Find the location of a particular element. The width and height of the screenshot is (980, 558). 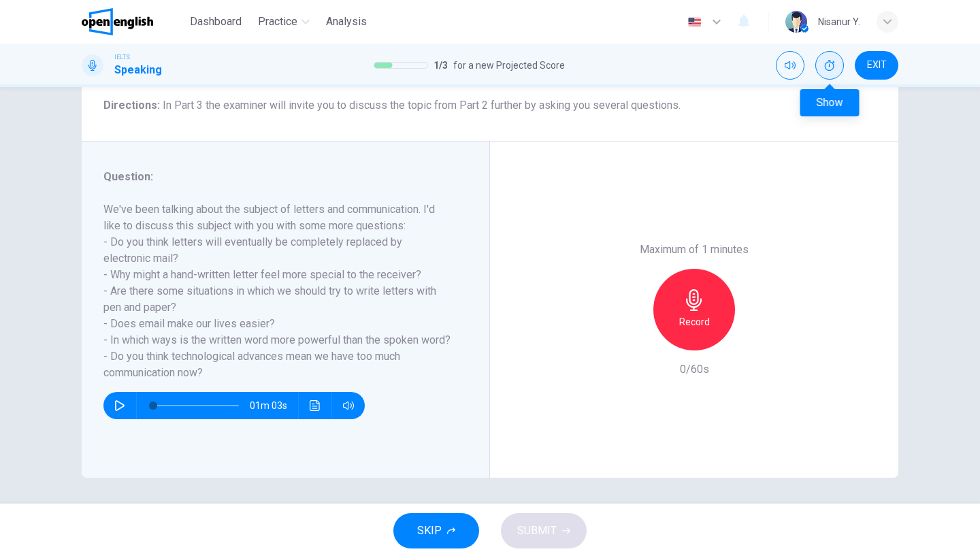

div: Nisanur Y. is located at coordinates (839, 21).